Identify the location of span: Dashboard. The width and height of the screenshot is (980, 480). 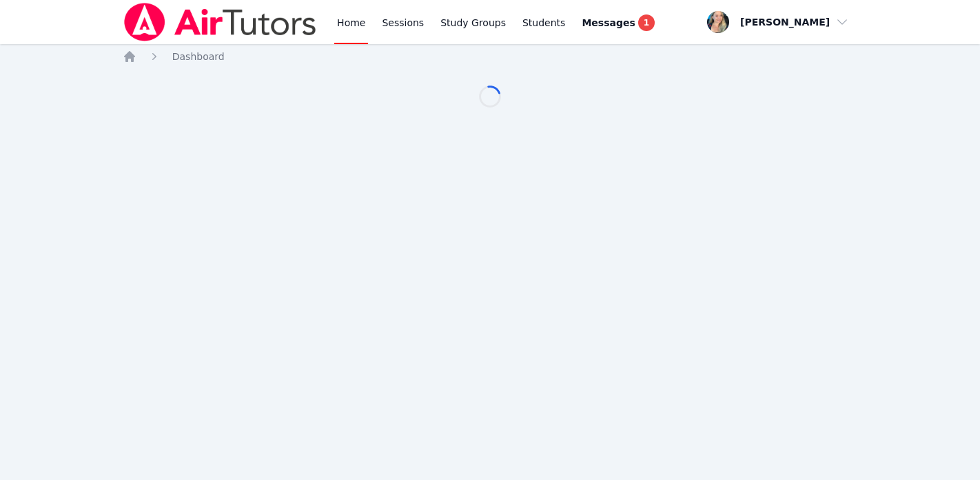
(198, 56).